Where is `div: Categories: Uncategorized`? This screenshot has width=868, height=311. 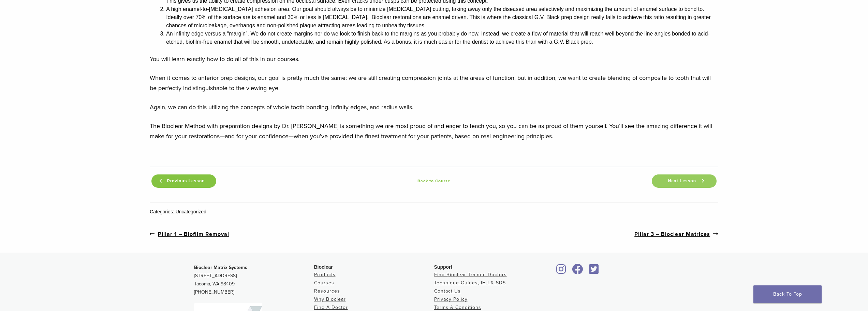
div: Categories: Uncategorized is located at coordinates (434, 212).